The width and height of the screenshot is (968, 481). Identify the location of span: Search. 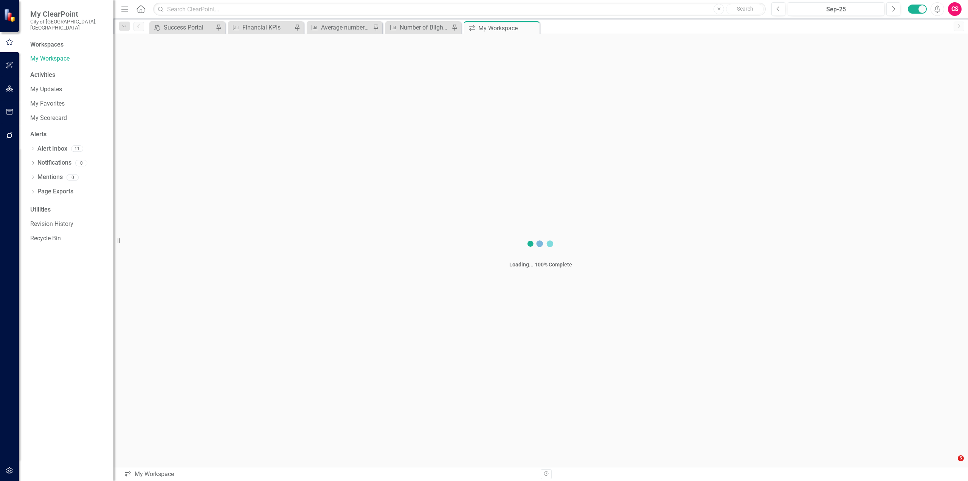
(745, 9).